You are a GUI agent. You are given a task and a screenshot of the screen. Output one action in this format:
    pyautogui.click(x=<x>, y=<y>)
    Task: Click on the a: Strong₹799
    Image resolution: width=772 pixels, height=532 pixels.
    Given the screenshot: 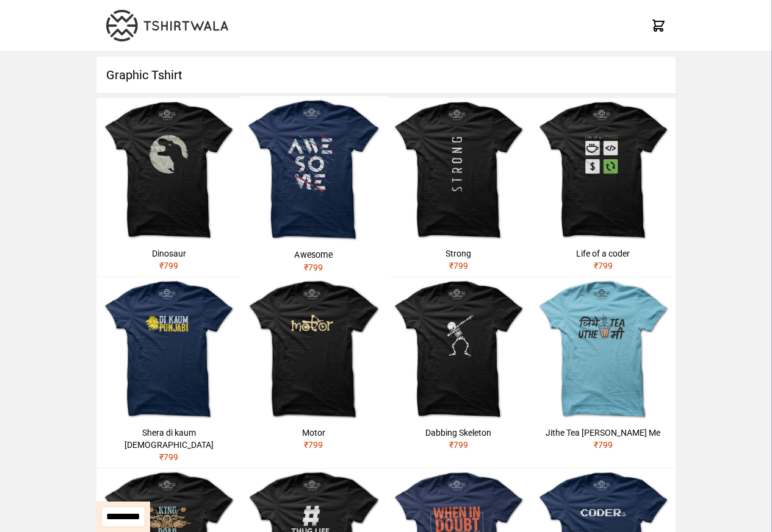 What is the action you would take?
    pyautogui.click(x=458, y=187)
    